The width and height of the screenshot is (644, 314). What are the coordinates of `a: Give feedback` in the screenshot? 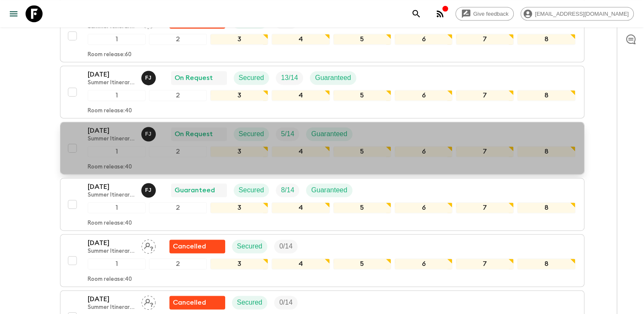 It's located at (484, 14).